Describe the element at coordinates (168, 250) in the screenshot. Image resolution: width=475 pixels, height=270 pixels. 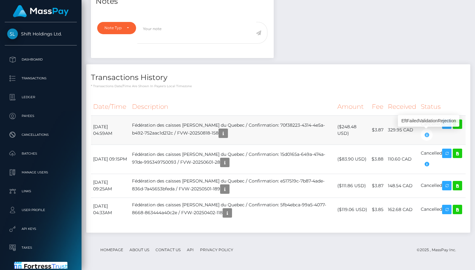
I see `a: Contact Us` at that location.